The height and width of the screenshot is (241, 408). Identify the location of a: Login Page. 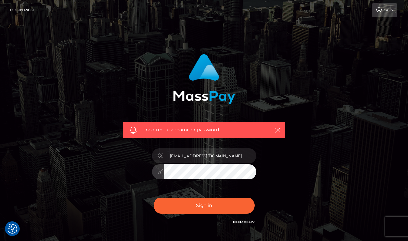
(23, 10).